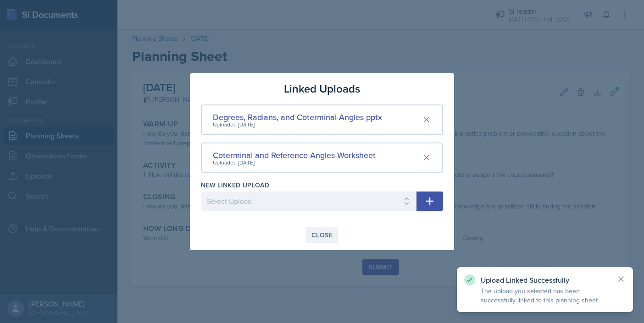 This screenshot has width=644, height=323. What do you see at coordinates (322, 235) in the screenshot?
I see `button: Close` at bounding box center [322, 235].